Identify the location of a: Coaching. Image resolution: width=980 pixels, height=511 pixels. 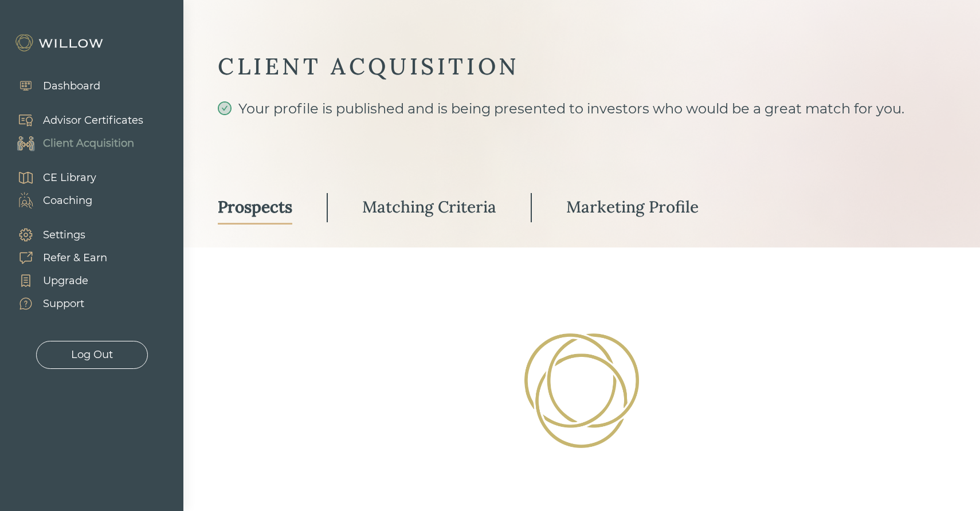
(51, 200).